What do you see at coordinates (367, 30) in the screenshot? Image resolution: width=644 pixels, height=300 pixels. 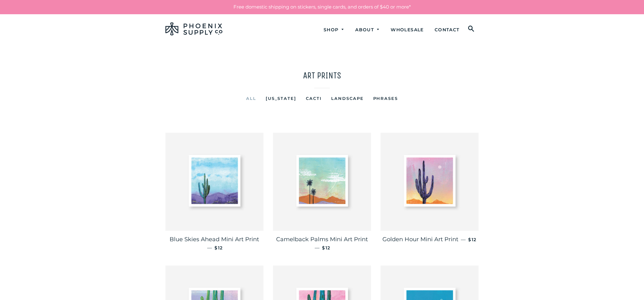 I see `a: About` at bounding box center [367, 30].